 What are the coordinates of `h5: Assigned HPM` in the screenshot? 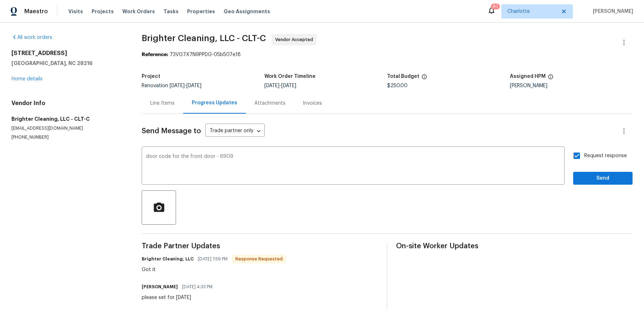 It's located at (528, 77).